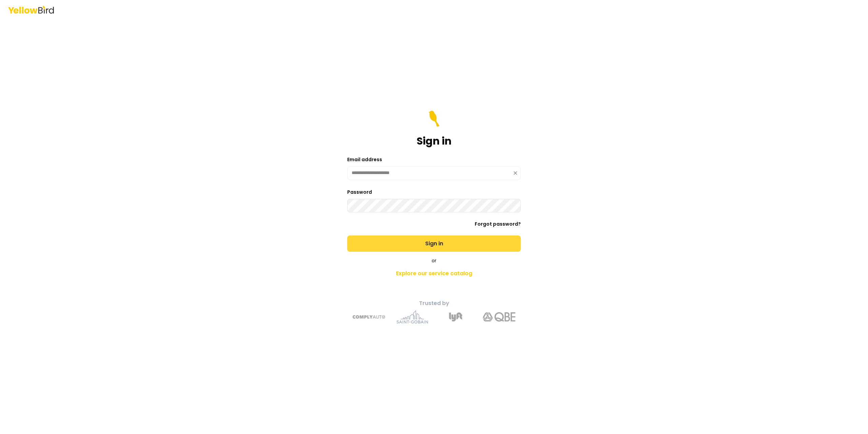  I want to click on label: Password, so click(360, 192).